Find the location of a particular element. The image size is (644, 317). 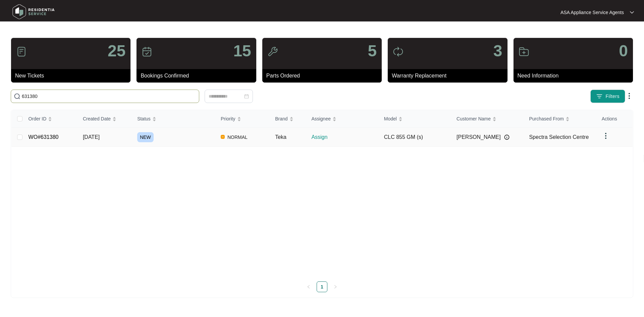

p: 5 is located at coordinates (372, 51).